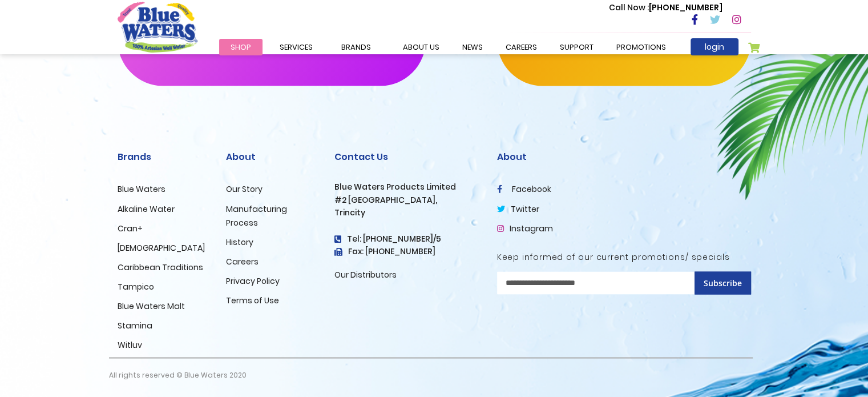 The image size is (868, 397). I want to click on span: Call Now :, so click(629, 7).